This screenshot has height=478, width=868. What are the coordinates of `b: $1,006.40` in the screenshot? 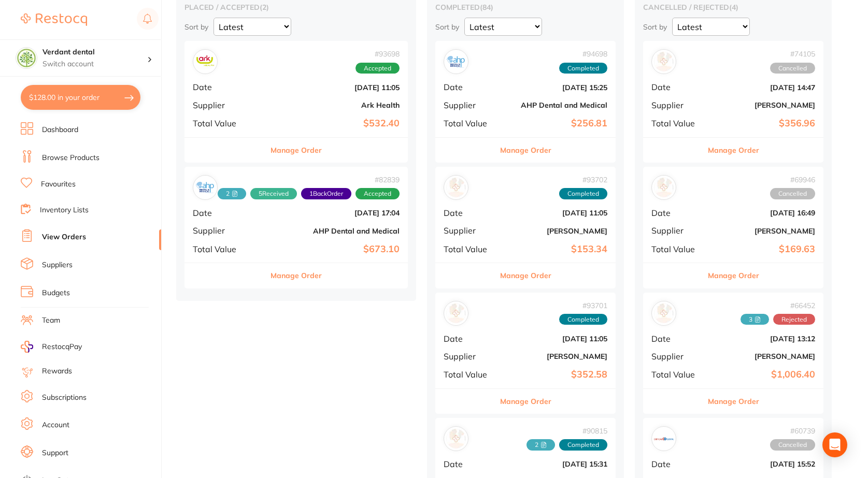 It's located at (763, 375).